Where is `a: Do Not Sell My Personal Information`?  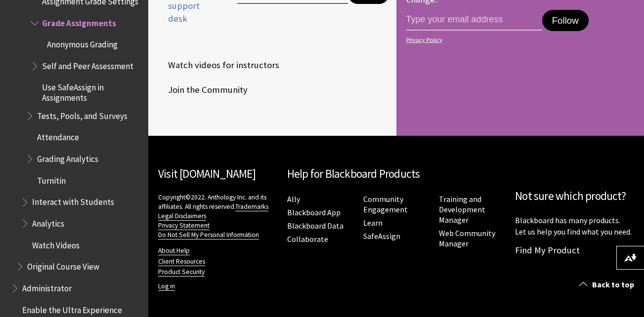 a: Do Not Sell My Personal Information is located at coordinates (209, 235).